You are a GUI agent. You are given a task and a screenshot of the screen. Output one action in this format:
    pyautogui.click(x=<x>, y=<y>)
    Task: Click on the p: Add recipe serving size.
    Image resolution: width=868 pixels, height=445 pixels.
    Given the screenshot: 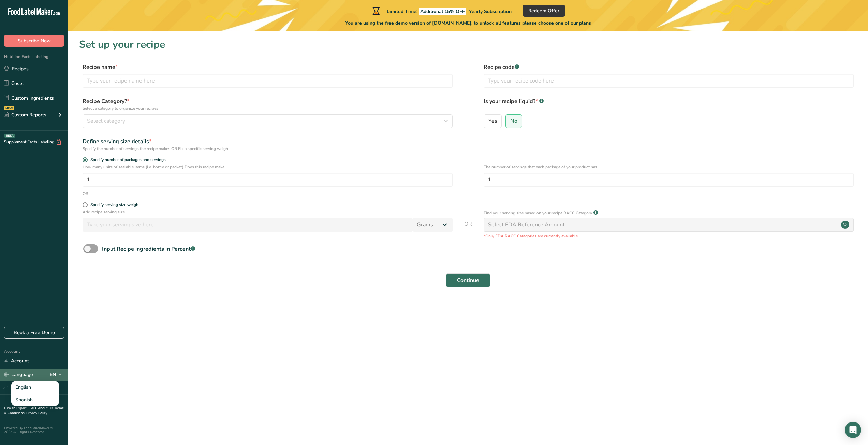 What is the action you would take?
    pyautogui.click(x=267, y=212)
    